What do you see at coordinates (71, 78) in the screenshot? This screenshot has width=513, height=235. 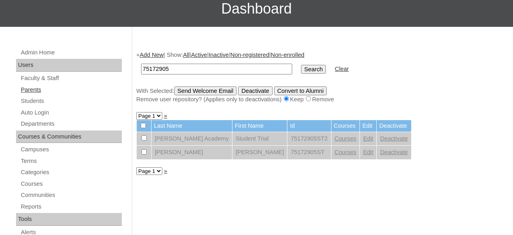 I see `a: Faculty & Staff` at bounding box center [71, 78].